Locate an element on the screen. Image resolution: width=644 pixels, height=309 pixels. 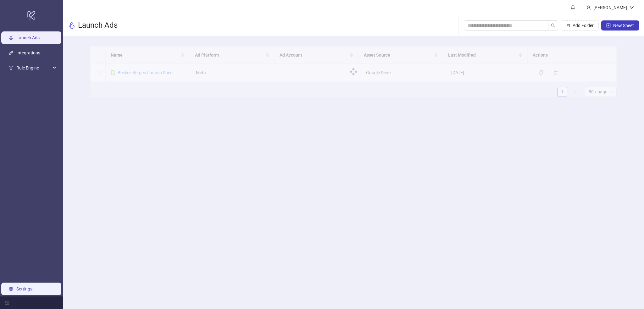
span: New Sheet is located at coordinates (623, 25).